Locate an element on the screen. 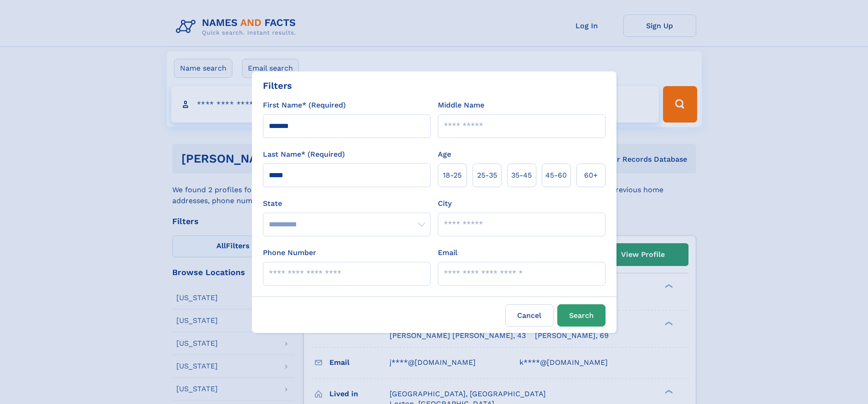 This screenshot has height=404, width=868. label: City is located at coordinates (445, 203).